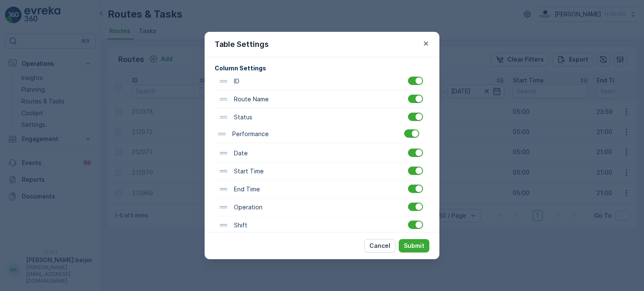  I want to click on p: Submit, so click(414, 246).